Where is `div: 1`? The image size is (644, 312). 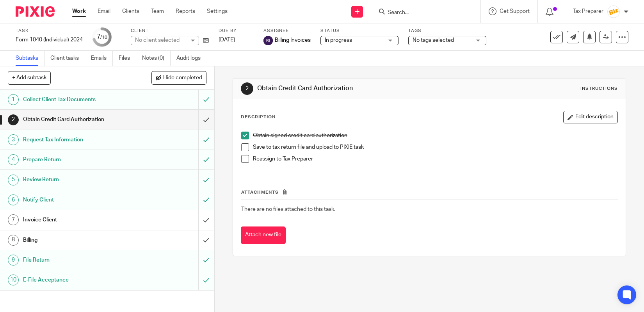 div: 1 is located at coordinates (13, 100).